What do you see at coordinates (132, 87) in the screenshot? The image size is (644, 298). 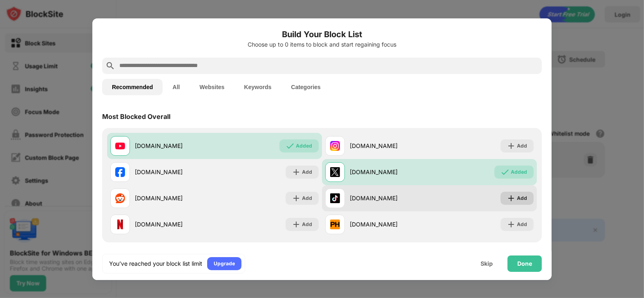 I see `button: Recommended` at bounding box center [132, 87].